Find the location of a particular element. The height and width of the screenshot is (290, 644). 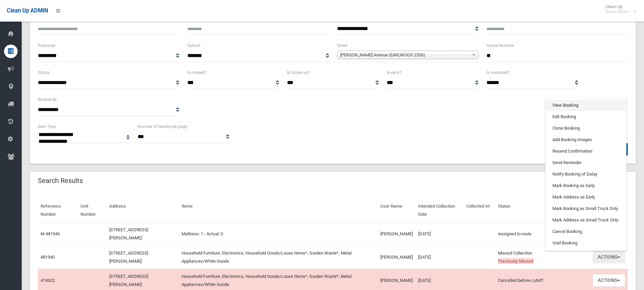

label: Number of results per page is located at coordinates (162, 126).